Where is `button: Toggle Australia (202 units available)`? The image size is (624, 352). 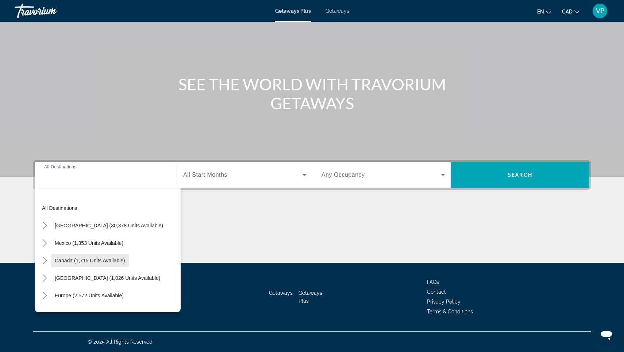 button: Toggle Australia (202 units available) is located at coordinates (45, 313).